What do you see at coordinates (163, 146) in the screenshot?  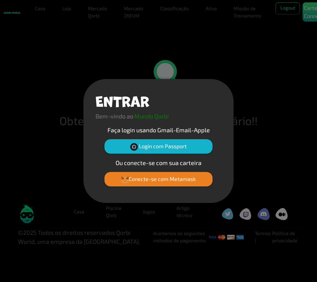 I see `font: Login com Passport` at bounding box center [163, 146].